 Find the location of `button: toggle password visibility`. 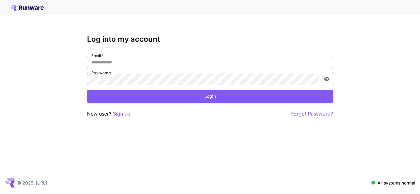

button: toggle password visibility is located at coordinates (326, 79).